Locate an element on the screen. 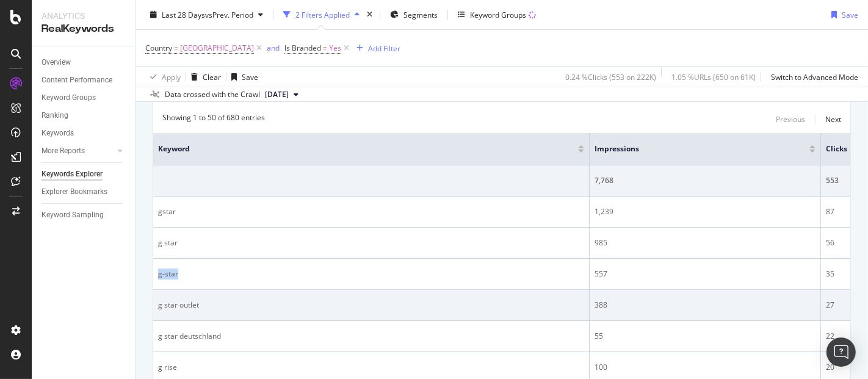  div: Explorer Bookmarks is located at coordinates (75, 191).